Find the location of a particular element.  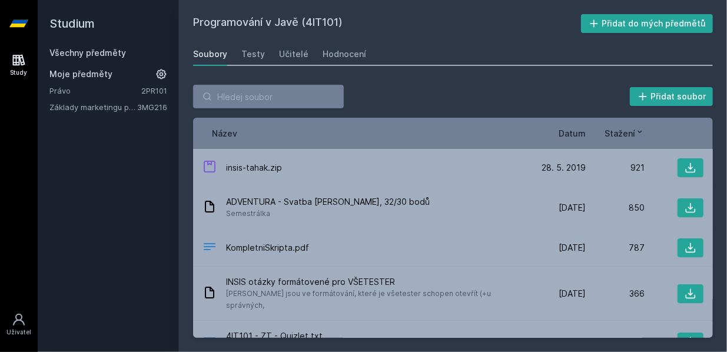

span: KompletniSkripta.pdf is located at coordinates (267, 248).